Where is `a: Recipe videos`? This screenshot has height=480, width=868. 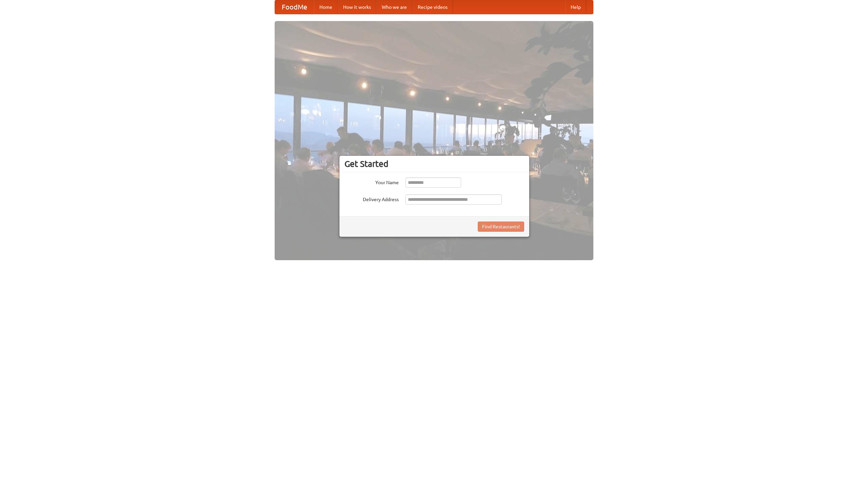
a: Recipe videos is located at coordinates (433, 7).